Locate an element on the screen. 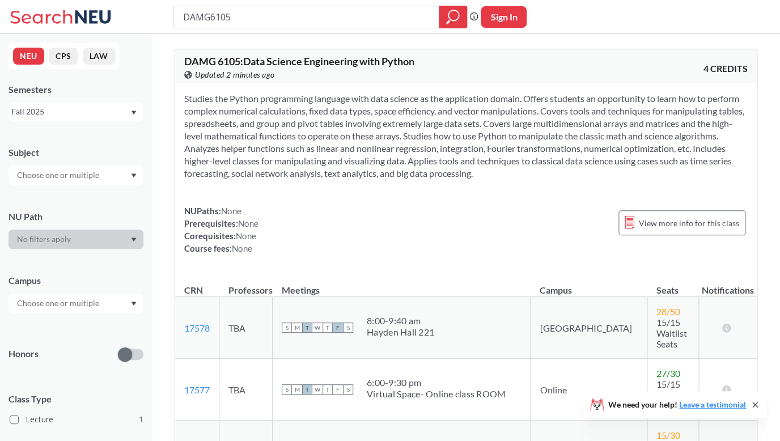 Image resolution: width=780 pixels, height=441 pixels. a: 17577 is located at coordinates (197, 389).